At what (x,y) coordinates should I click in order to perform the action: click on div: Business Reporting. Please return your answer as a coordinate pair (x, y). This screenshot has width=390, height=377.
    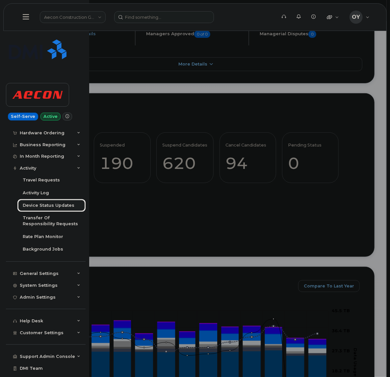
    Looking at the image, I should click on (42, 145).